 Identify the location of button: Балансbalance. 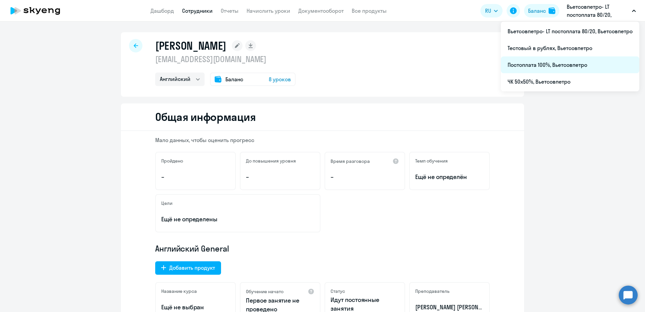
(541, 11).